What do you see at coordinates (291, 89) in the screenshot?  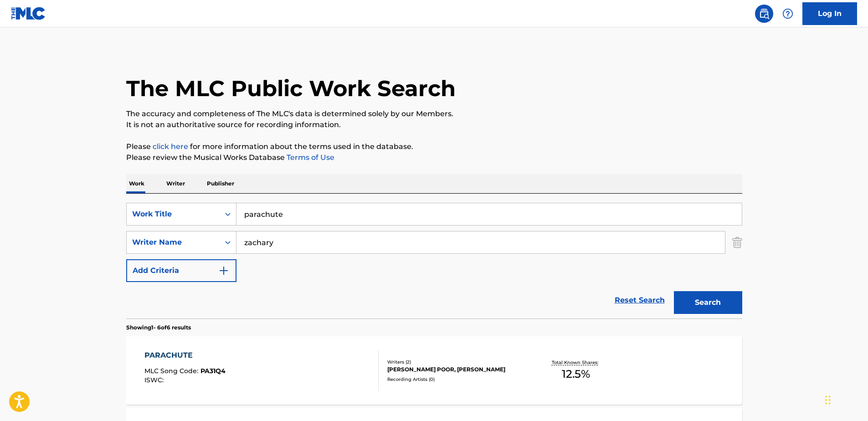 I see `h1: The MLC Public Work Search` at bounding box center [291, 89].